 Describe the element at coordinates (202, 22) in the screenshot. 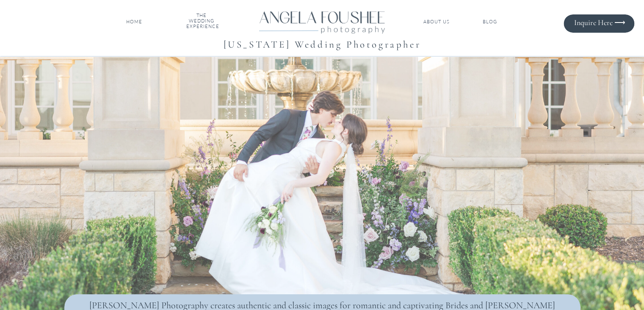

I see `nav: THE WEDDING EXPERIENCE` at that location.